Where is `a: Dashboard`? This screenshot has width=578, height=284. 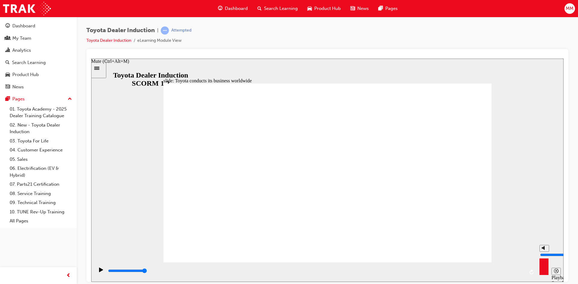 a: Dashboard is located at coordinates (38, 26).